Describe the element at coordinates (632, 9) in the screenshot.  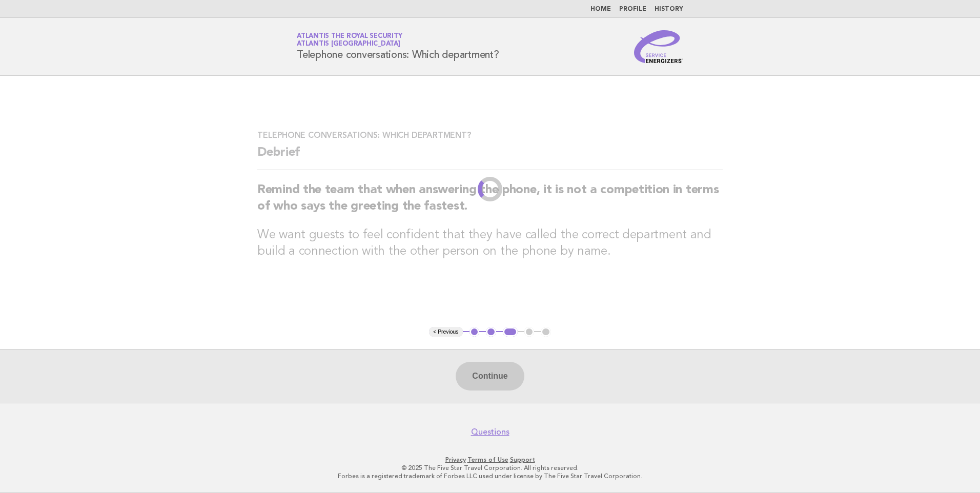
I see `a: Profile` at that location.